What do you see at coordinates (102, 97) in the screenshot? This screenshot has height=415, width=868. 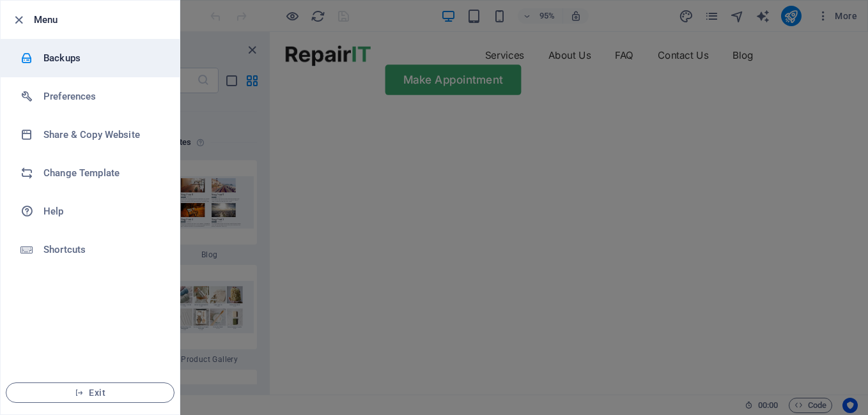 I see `h6: Preferences` at bounding box center [102, 97].